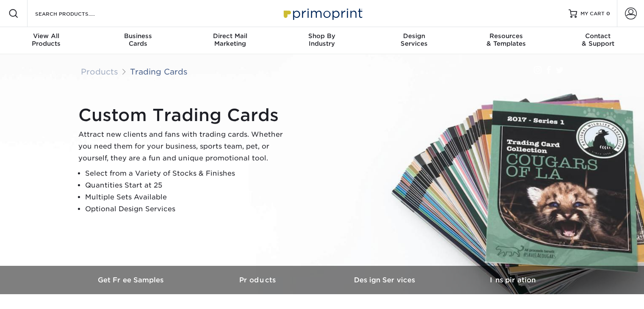 Image resolution: width=644 pixels, height=309 pixels. What do you see at coordinates (188, 174) in the screenshot?
I see `li: Select from a Variety of Stocks & Finishes` at bounding box center [188, 174].